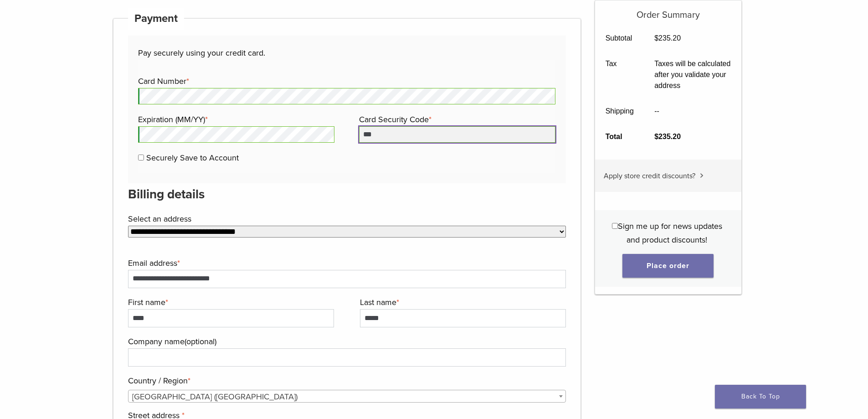 This screenshot has height=419, width=868. Describe the element at coordinates (346, 52) in the screenshot. I see `p: Pay securely using your credit card.` at that location.